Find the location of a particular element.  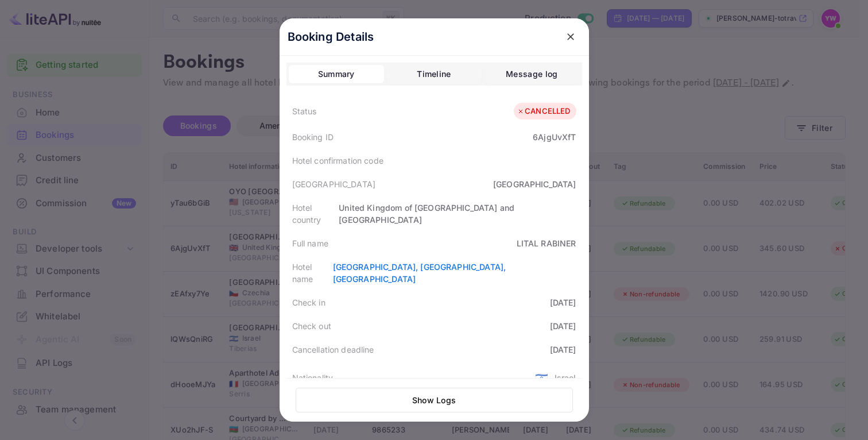

div: Check in is located at coordinates (309, 302).